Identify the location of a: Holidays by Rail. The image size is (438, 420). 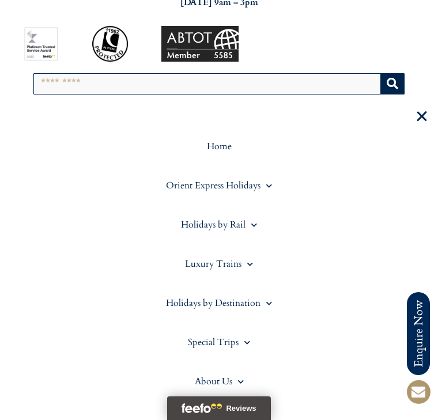
(219, 225).